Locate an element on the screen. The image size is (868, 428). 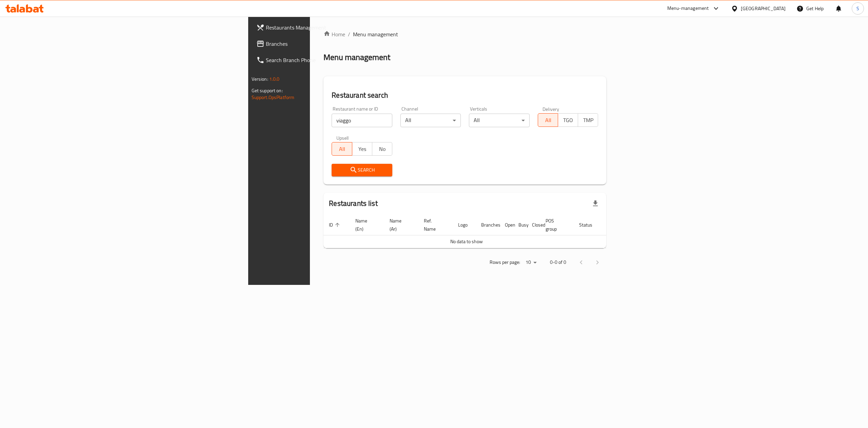
div: Menu-management is located at coordinates (688, 8).